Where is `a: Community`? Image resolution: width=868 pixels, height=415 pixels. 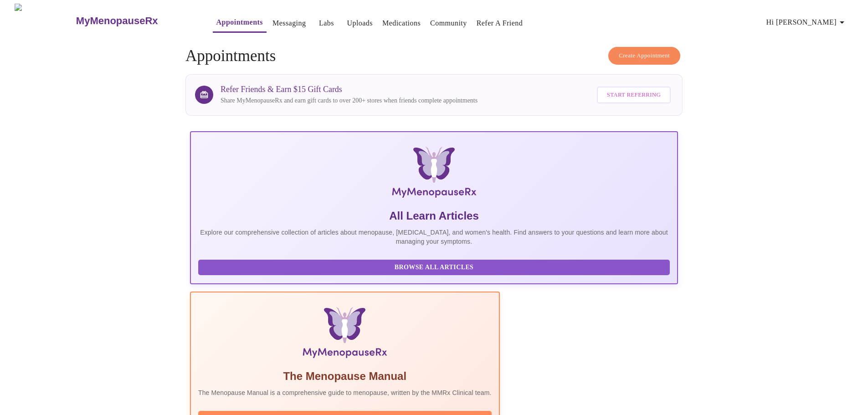
a: Community is located at coordinates (449, 23).